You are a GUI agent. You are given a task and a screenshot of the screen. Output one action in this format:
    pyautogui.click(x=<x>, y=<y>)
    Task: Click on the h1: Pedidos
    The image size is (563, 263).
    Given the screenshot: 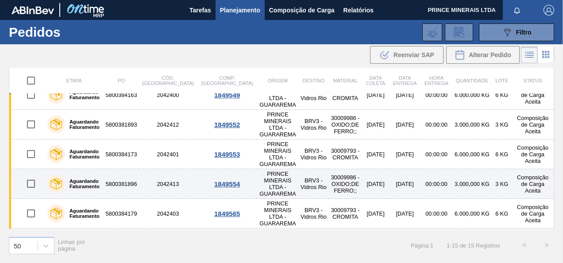 What is the action you would take?
    pyautogui.click(x=70, y=32)
    